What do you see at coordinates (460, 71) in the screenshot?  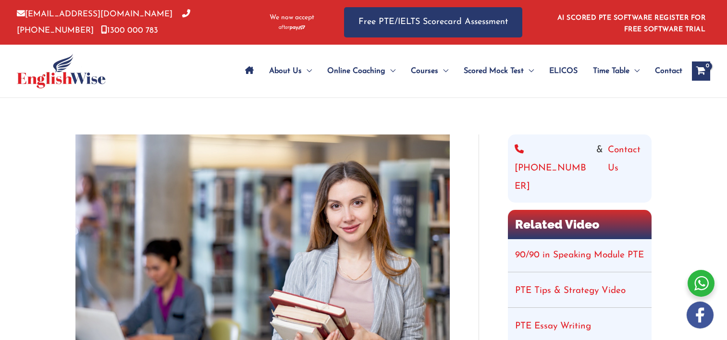 I see `nav: Site Navigation: Main Menu` at bounding box center [460, 71].